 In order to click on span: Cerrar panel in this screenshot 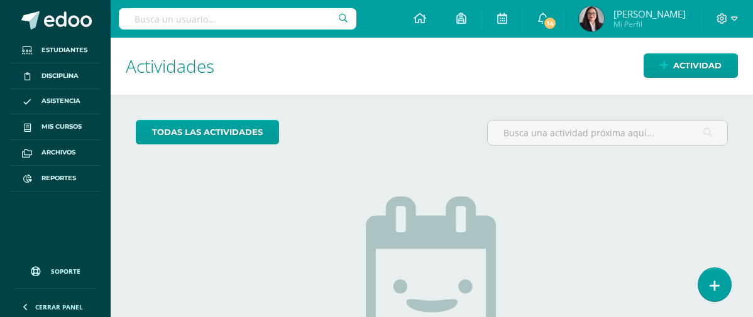, I will do `click(59, 307)`.